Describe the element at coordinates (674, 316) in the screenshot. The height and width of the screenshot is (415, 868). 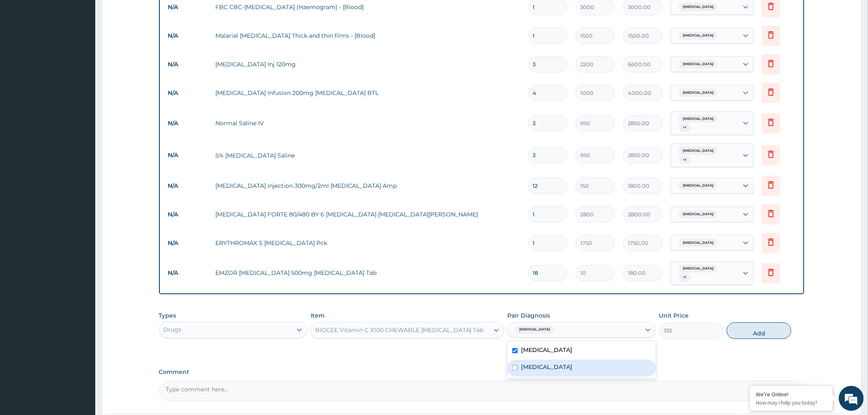
I see `label: Unit Price` at that location.